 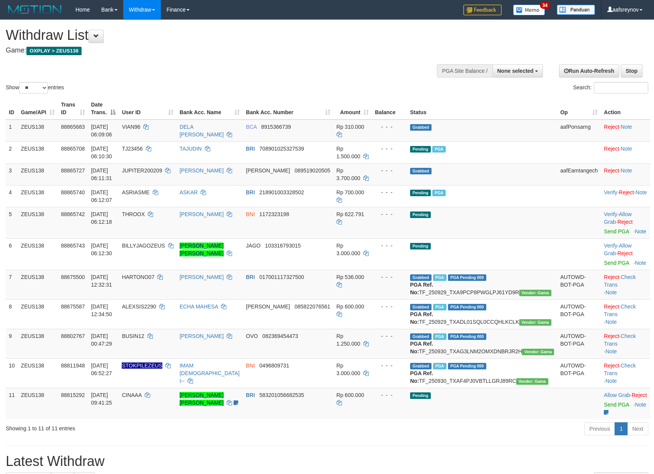 What do you see at coordinates (188, 192) in the screenshot?
I see `a: ASKAR` at bounding box center [188, 192].